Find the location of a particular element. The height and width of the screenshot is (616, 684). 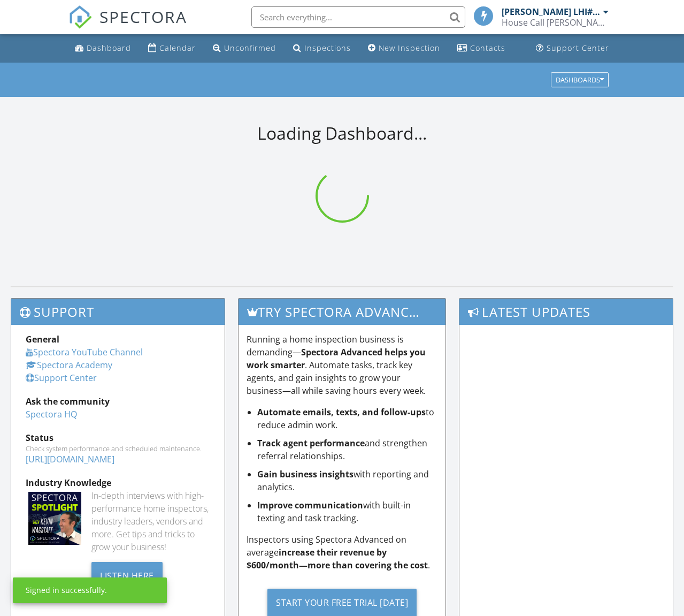

img: The Best Home Inspection Software - Spectora is located at coordinates (80, 17).